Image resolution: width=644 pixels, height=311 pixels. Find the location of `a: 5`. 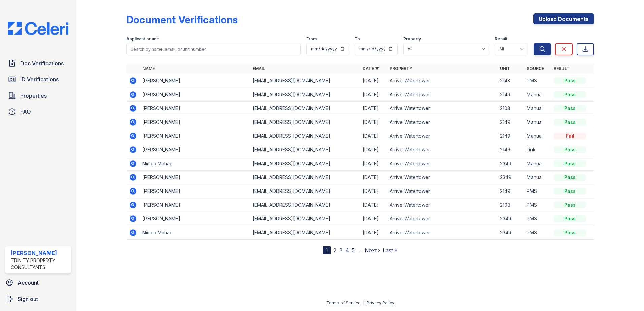

a: 5 is located at coordinates (353, 250).